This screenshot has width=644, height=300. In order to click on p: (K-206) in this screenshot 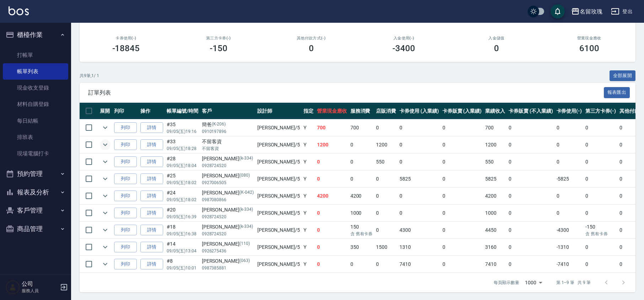, I will do `click(219, 124)`.